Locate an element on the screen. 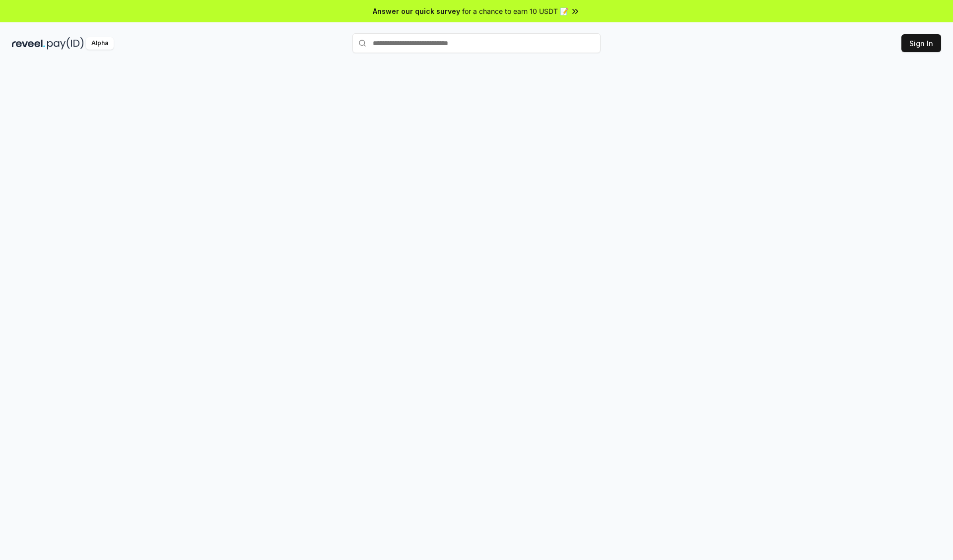  img: pay_id is located at coordinates (65, 43).